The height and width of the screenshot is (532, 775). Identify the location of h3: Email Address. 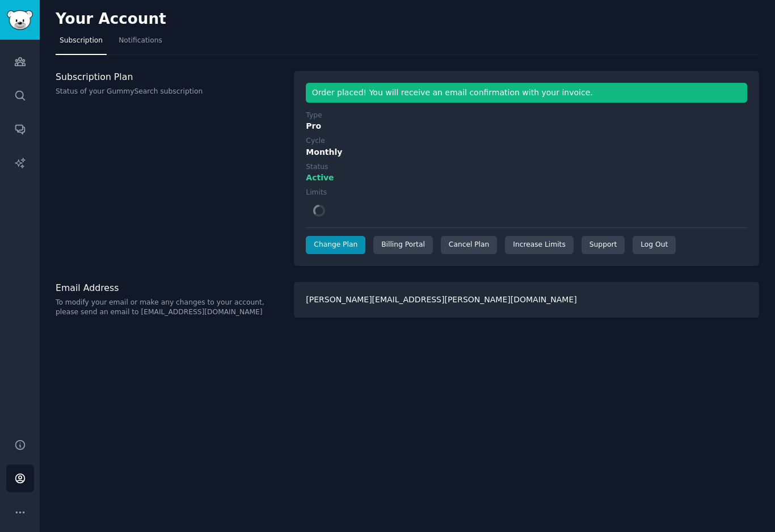
(169, 288).